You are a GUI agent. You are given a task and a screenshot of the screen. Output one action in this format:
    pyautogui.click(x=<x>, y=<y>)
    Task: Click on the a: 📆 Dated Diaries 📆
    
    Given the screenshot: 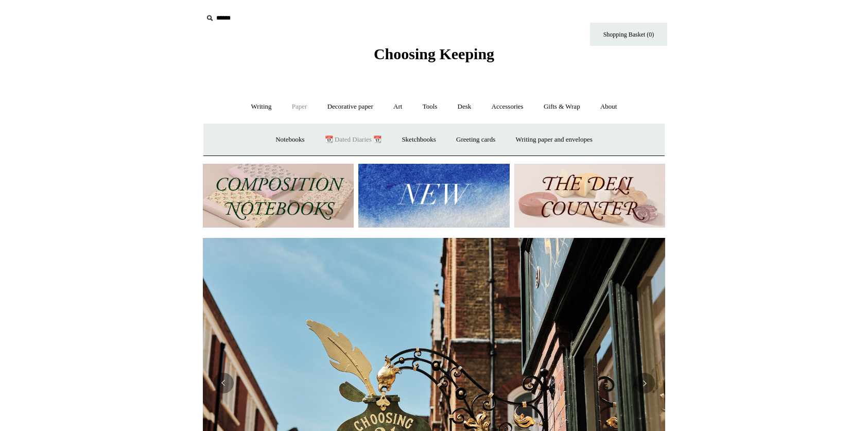 What is the action you would take?
    pyautogui.click(x=353, y=140)
    